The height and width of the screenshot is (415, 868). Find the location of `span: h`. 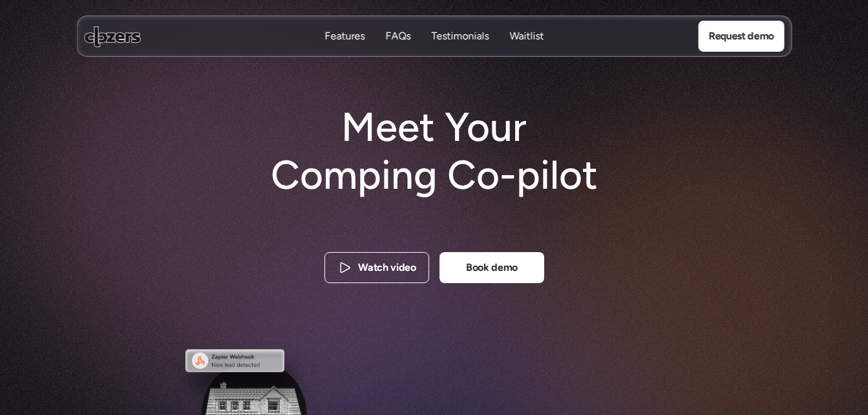

span: h is located at coordinates (266, 227).